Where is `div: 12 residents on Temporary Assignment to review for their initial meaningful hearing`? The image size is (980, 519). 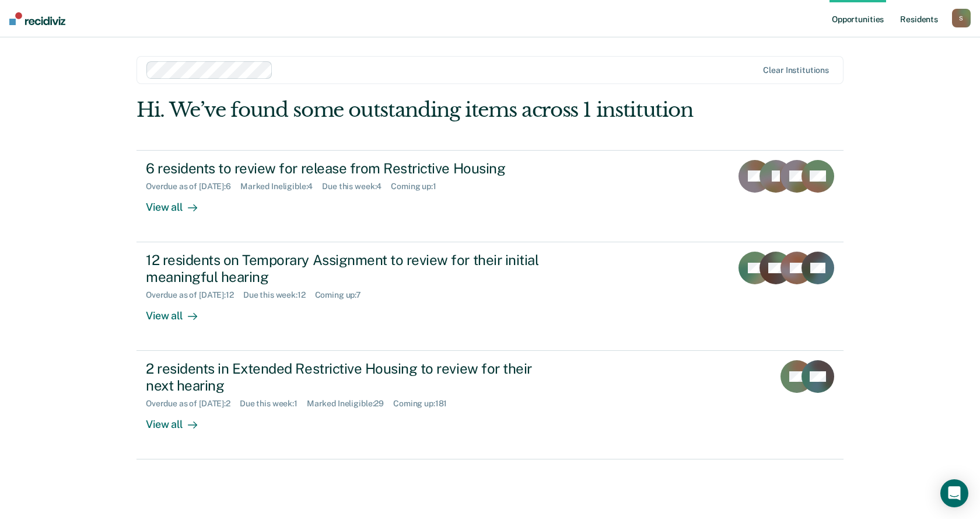 div: 12 residents on Temporary Assignment to review for their initial meaningful hearing is located at coordinates (351, 269).